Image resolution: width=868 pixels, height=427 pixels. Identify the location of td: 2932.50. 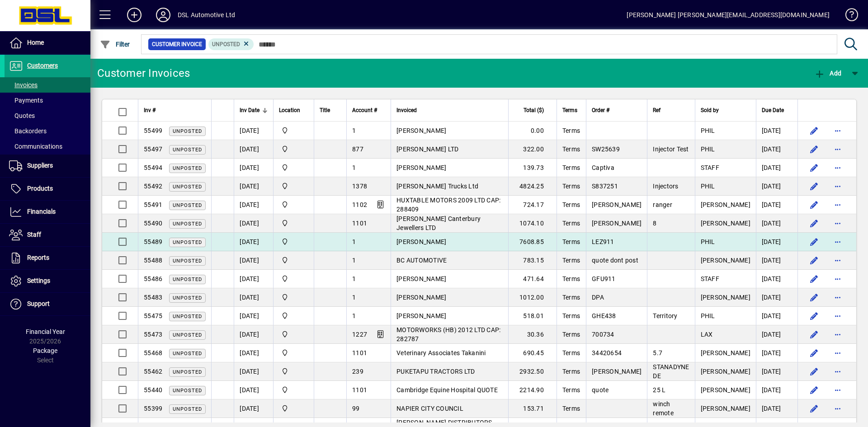
(532, 372).